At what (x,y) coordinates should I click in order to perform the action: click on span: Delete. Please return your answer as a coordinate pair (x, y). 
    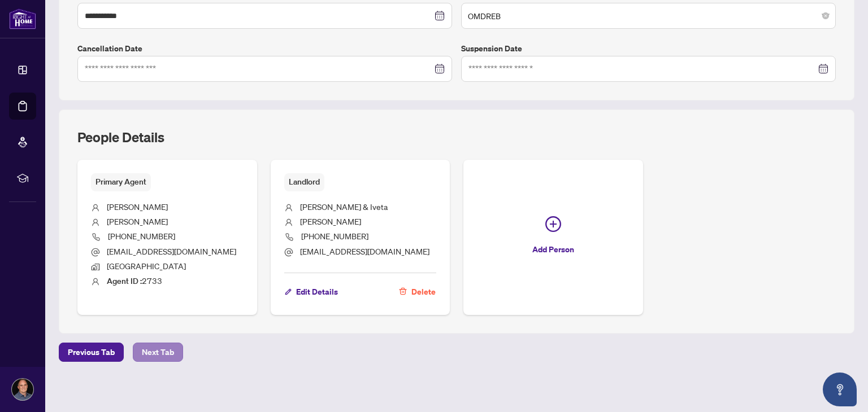
    Looking at the image, I should click on (423, 292).